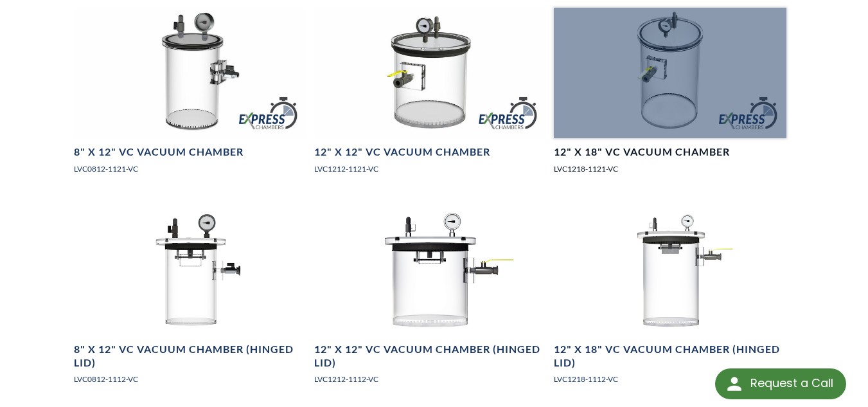 The width and height of the screenshot is (868, 407). I want to click on p: LVC0812-1121-VC, so click(190, 168).